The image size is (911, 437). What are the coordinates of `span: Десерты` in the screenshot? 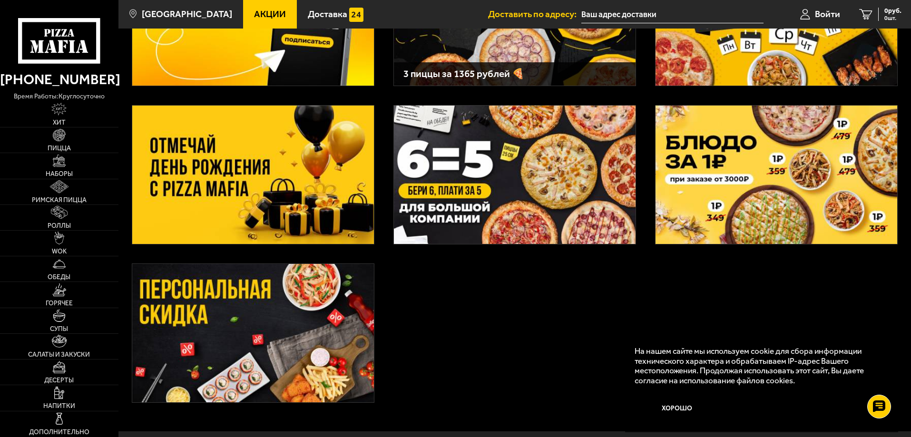 It's located at (59, 381).